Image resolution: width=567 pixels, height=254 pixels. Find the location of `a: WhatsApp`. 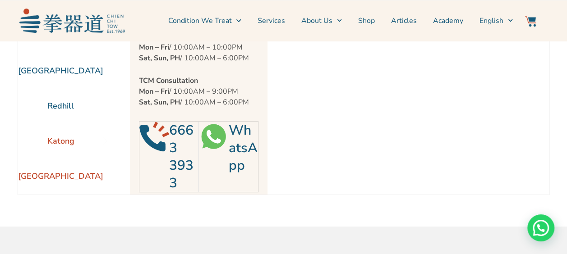

a: WhatsApp is located at coordinates (242, 148).